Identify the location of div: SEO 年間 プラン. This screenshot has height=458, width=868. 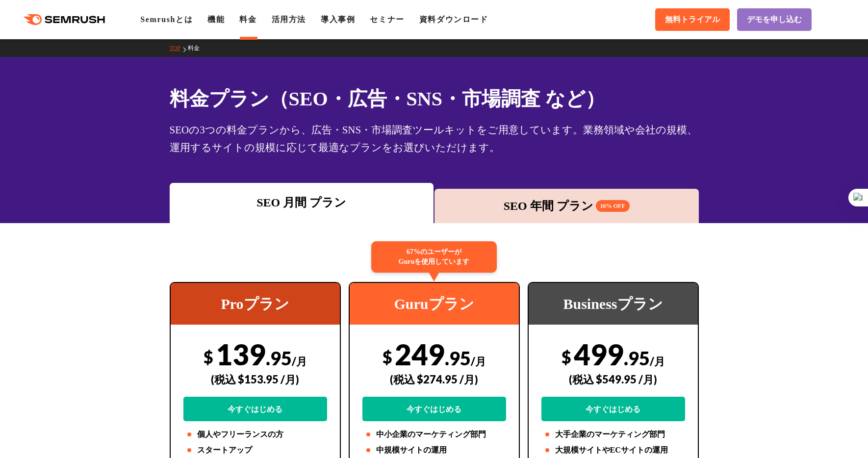
(567, 206).